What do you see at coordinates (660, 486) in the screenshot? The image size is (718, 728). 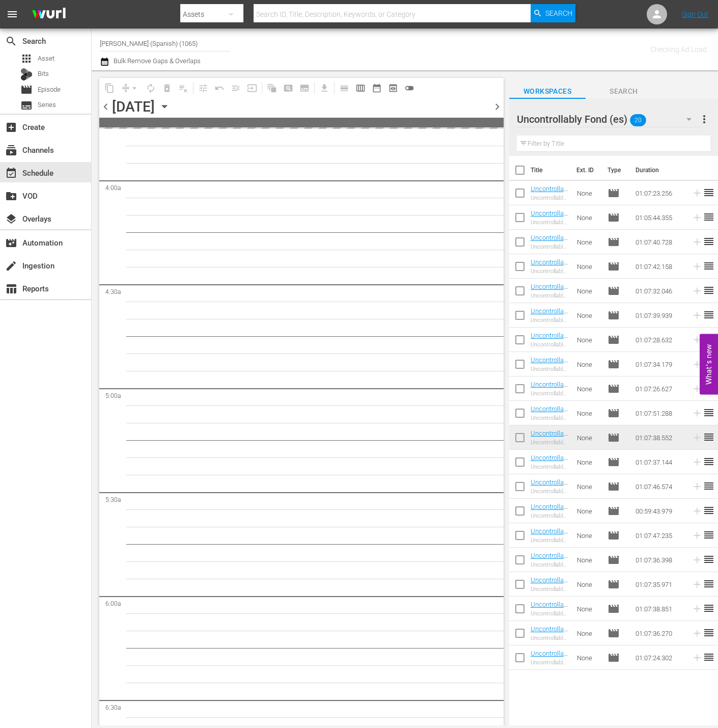 I see `td: 01:07:46.574` at bounding box center [660, 486].